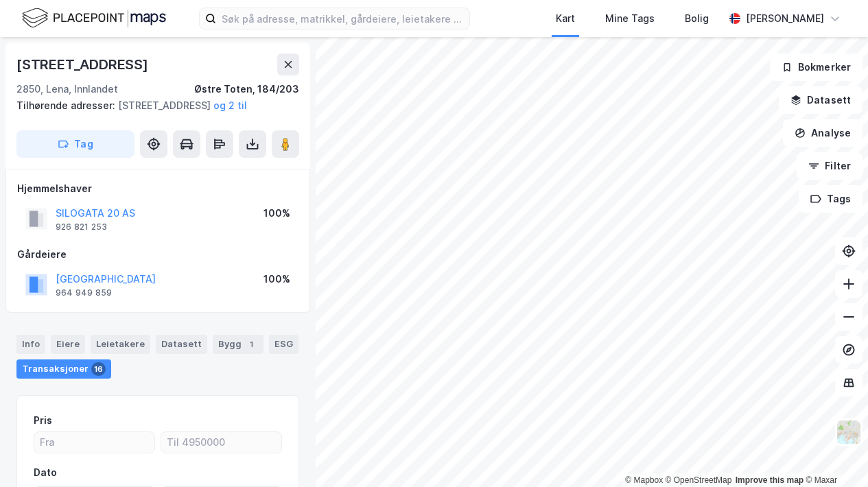 The width and height of the screenshot is (868, 487). Describe the element at coordinates (94, 442) in the screenshot. I see `input: Fra` at that location.